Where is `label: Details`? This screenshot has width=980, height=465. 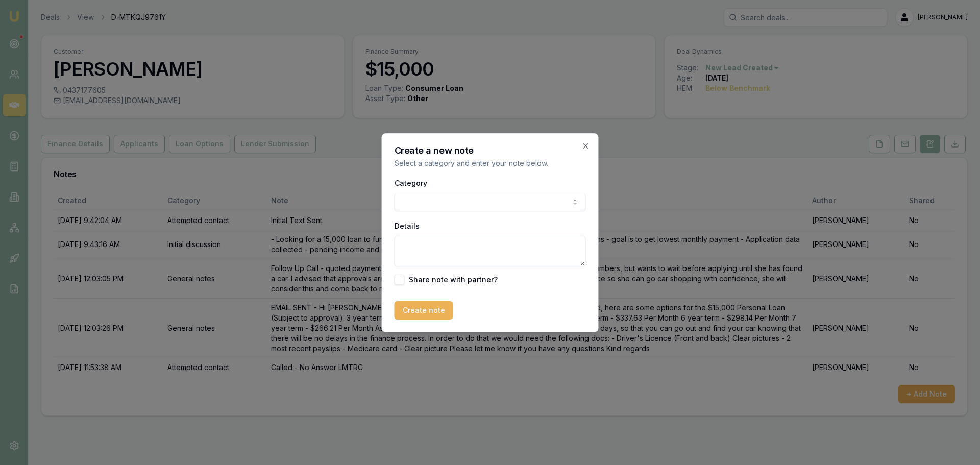 label: Details is located at coordinates (407, 225).